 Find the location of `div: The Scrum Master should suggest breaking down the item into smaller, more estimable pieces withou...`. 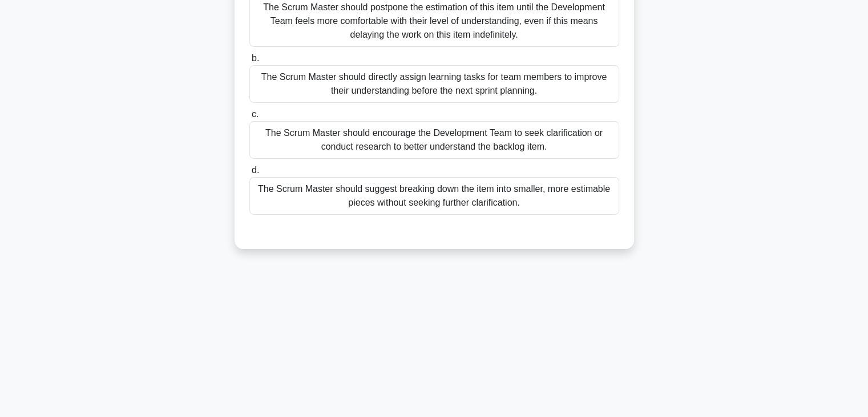

div: The Scrum Master should suggest breaking down the item into smaller, more estimable pieces withou... is located at coordinates (434, 196).